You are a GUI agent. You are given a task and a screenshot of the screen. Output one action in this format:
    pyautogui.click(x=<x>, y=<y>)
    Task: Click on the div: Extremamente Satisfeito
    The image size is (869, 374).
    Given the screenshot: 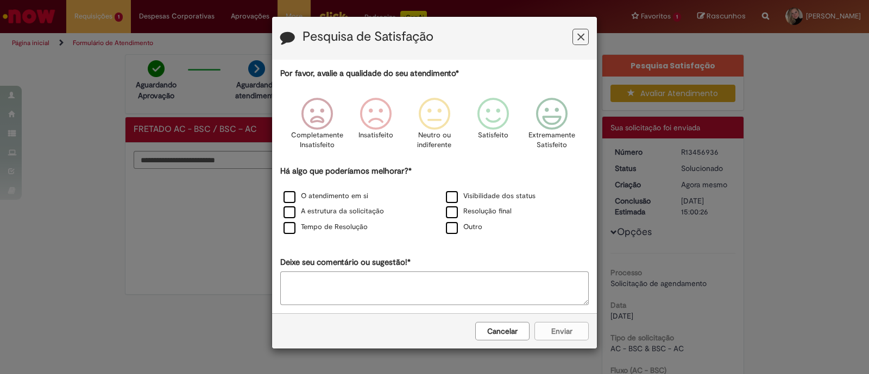 What is the action you would take?
    pyautogui.click(x=552, y=127)
    